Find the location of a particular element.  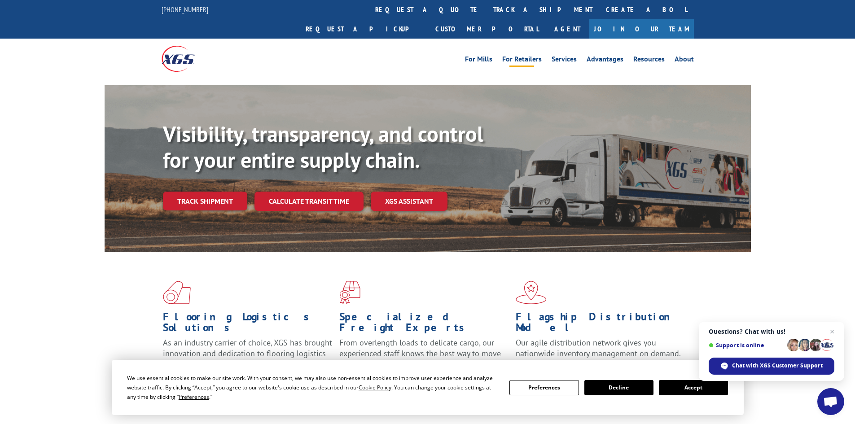

a: For Retailers is located at coordinates (522, 61).